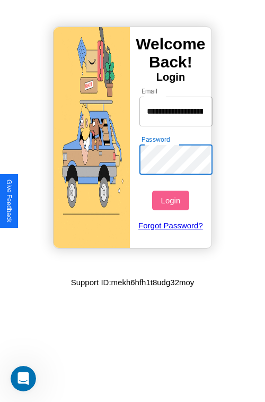 The height and width of the screenshot is (402, 265). I want to click on button: Login, so click(170, 200).